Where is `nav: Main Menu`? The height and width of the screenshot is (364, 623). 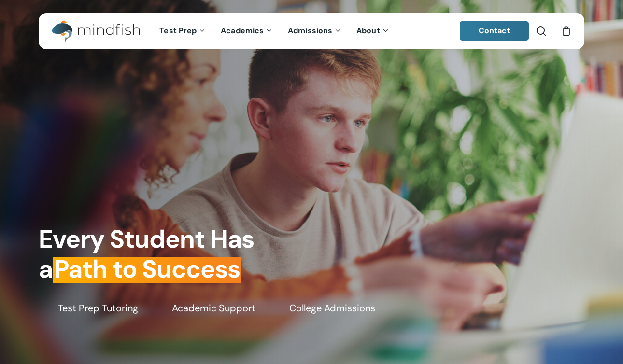 nav: Main Menu is located at coordinates (275, 31).